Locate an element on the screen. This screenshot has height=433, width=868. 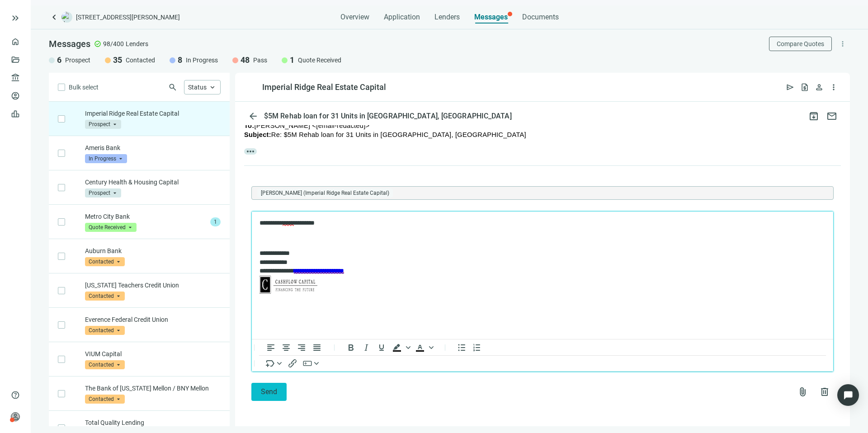
span: mail is located at coordinates (833, 117).